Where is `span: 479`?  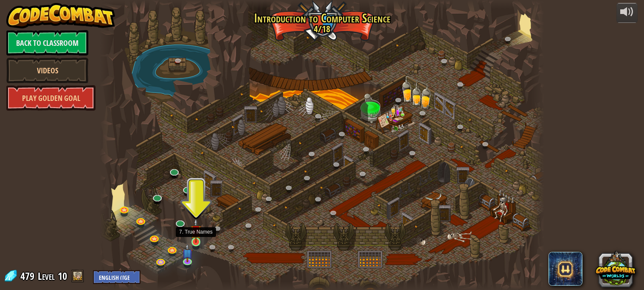
span: 479 is located at coordinates (28, 276).